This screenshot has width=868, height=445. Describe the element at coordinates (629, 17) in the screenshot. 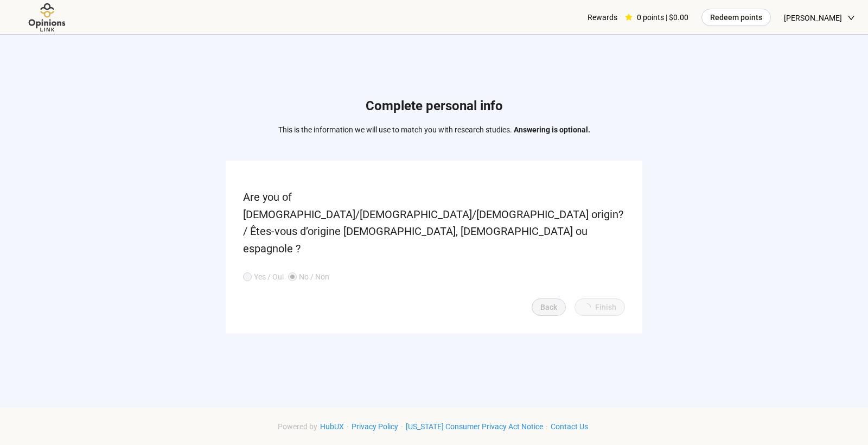

I see `span: star` at that location.